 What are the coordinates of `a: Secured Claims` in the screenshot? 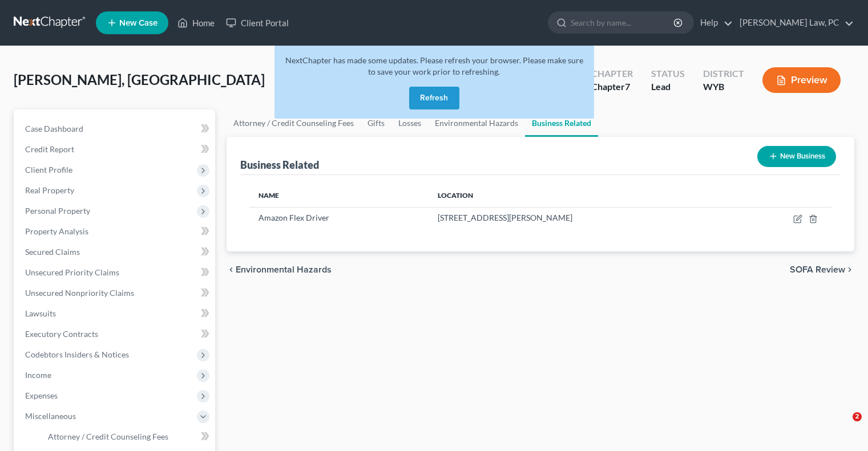 It's located at (115, 252).